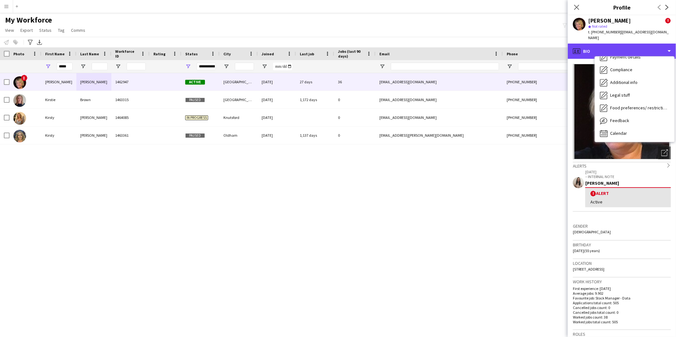  I want to click on div: 1463315, so click(130, 100).